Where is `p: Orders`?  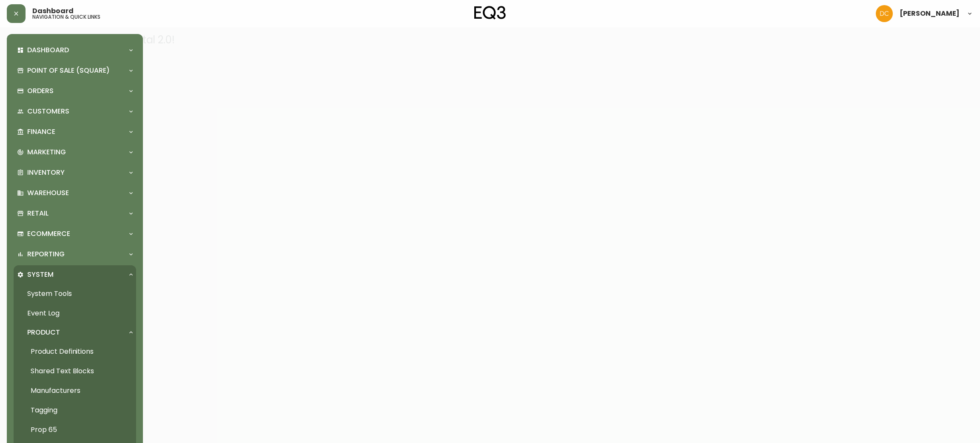
p: Orders is located at coordinates (41, 91).